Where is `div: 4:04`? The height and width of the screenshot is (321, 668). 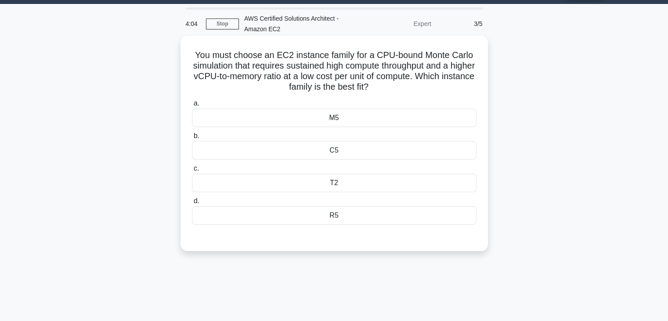
div: 4:04 is located at coordinates (193, 24).